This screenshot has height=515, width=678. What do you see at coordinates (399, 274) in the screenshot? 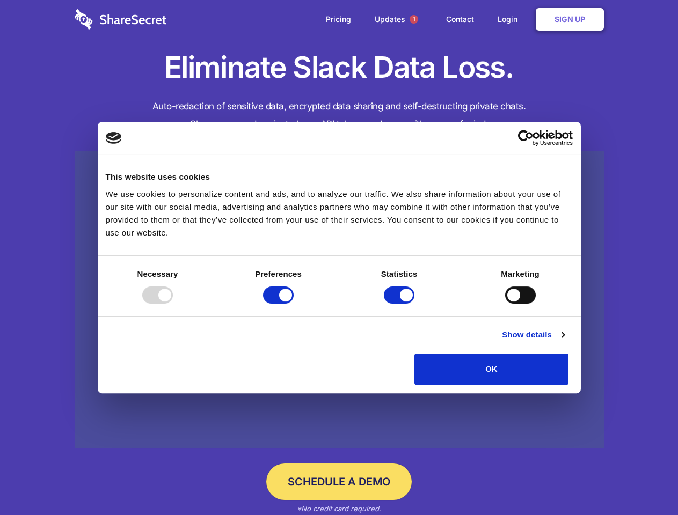
I see `strong: Statistics` at bounding box center [399, 274].